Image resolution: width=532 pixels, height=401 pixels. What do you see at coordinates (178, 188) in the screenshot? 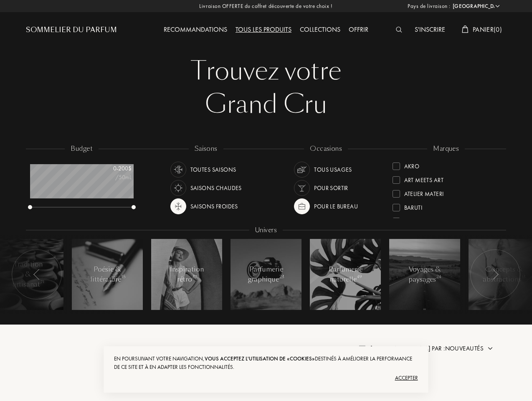
I see `img: usage_season_hot_white.svg` at bounding box center [178, 188].